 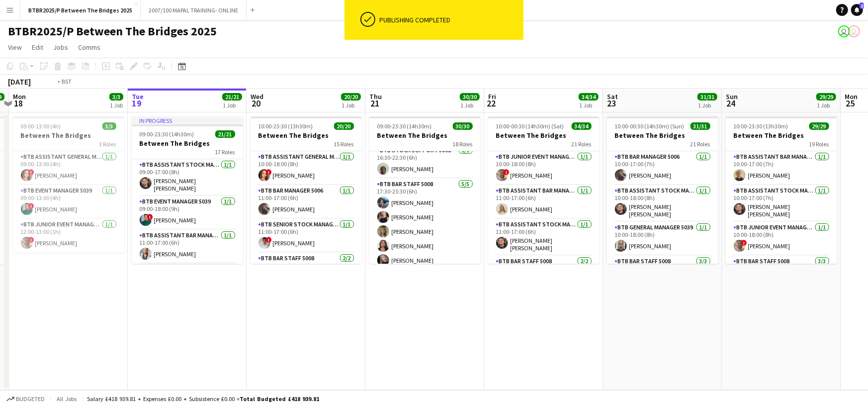 I want to click on span: View, so click(x=15, y=47).